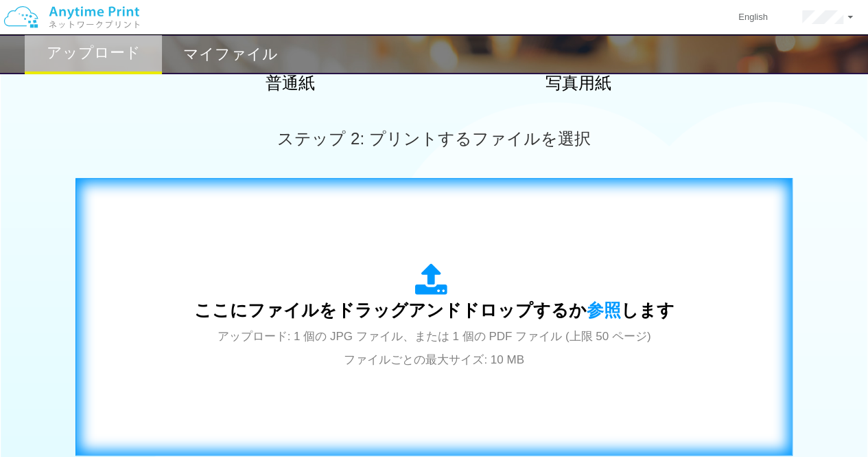 Image resolution: width=868 pixels, height=457 pixels. I want to click on span: 参照, so click(604, 309).